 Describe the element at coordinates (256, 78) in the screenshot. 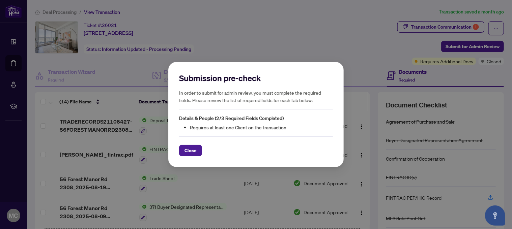

I see `h2: Submission pre-check` at that location.